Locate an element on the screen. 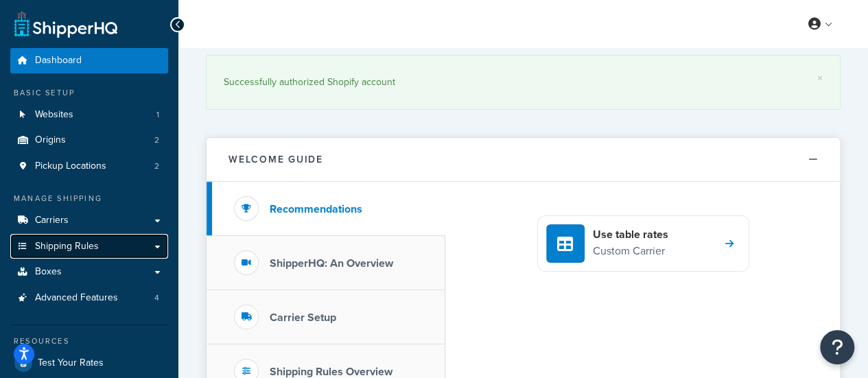 This screenshot has width=868, height=378. p: Custom Carrier is located at coordinates (630, 251).